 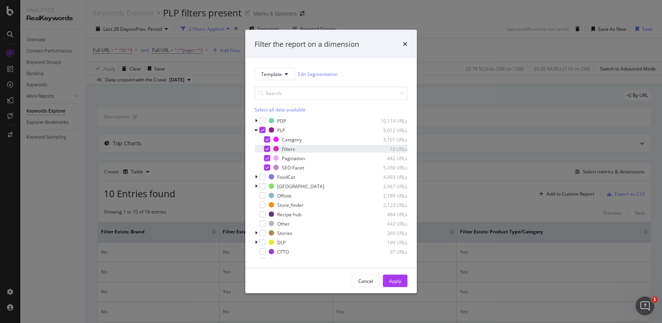 What do you see at coordinates (389, 121) in the screenshot?
I see `div: 10,114 URLs` at bounding box center [389, 121].